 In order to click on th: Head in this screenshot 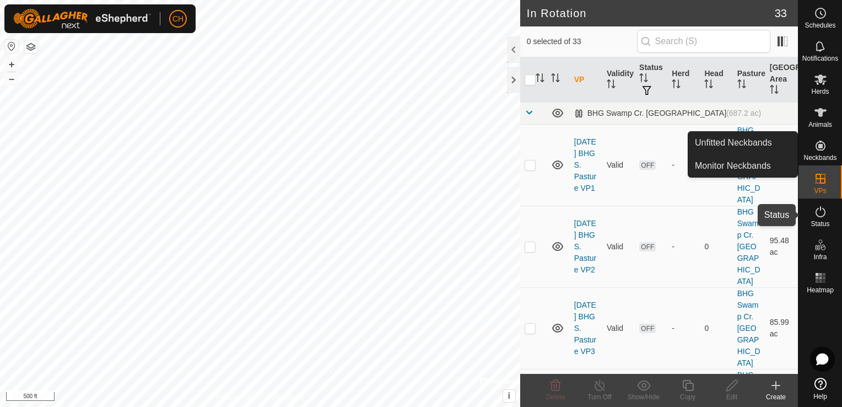, I will do `click(716, 80)`.